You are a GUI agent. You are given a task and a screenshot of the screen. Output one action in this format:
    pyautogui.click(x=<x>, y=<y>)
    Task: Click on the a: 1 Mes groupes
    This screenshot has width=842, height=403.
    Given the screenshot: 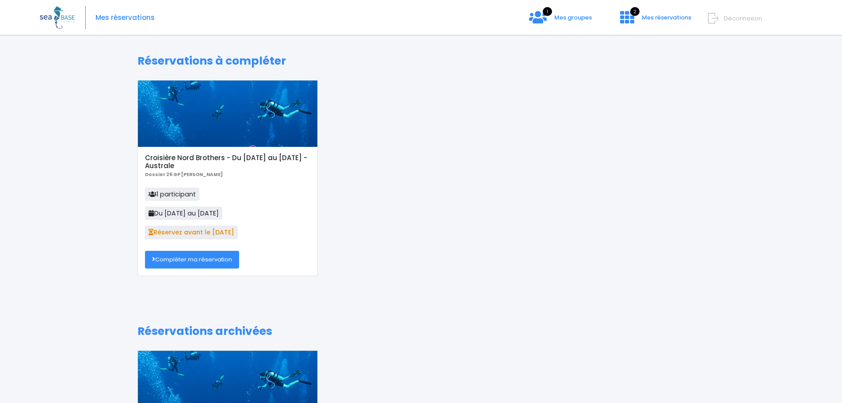 What is the action you would take?
    pyautogui.click(x=560, y=20)
    